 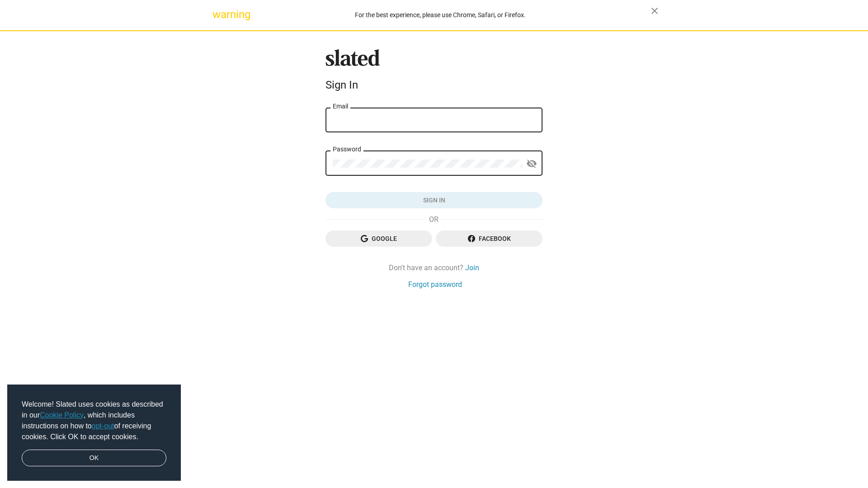 What do you see at coordinates (218, 14) in the screenshot?
I see `mat-icon: warning` at bounding box center [218, 14].